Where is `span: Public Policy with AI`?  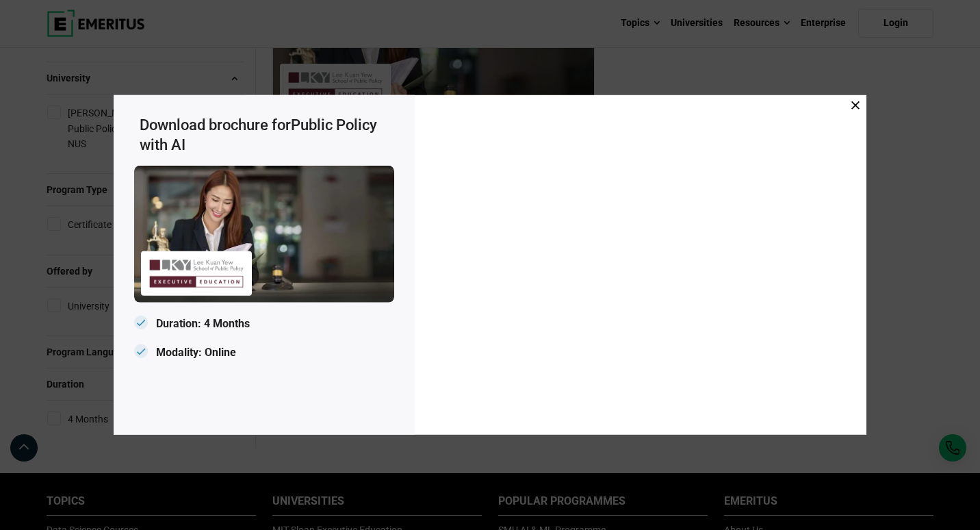 span: Public Policy with AI is located at coordinates (258, 135).